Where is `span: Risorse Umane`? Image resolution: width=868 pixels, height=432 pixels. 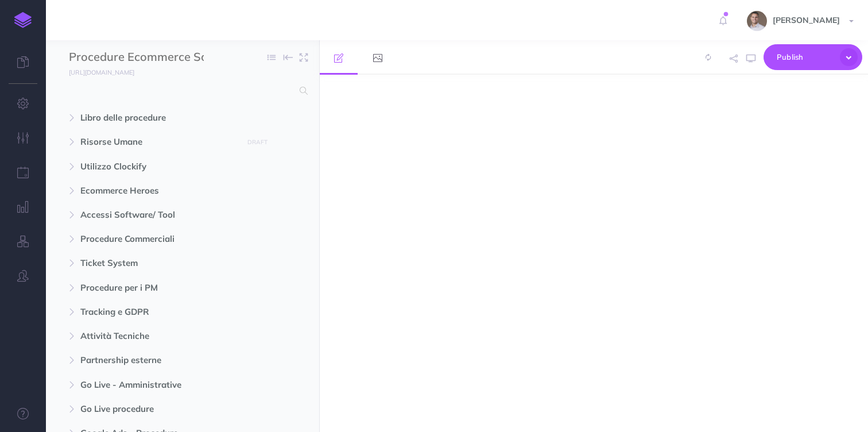
span: Risorse Umane is located at coordinates (158, 142).